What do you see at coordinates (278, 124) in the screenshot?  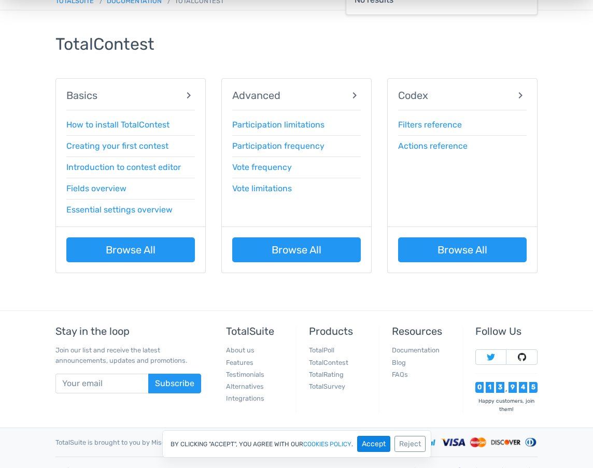 I see `a: Participation limitations` at bounding box center [278, 124].